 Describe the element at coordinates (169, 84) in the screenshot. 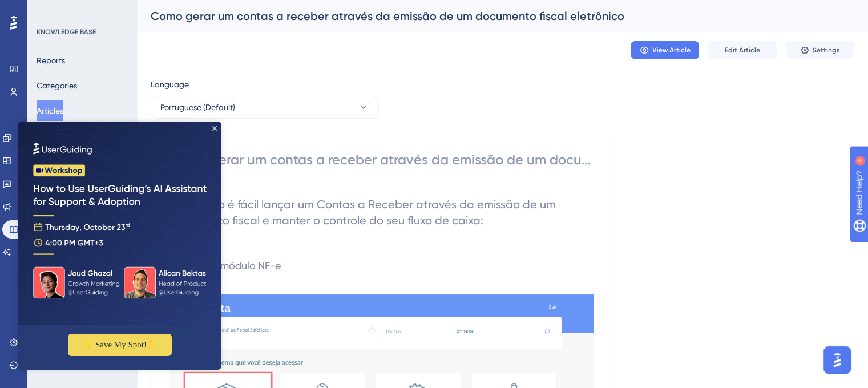

I see `span: Language` at that location.